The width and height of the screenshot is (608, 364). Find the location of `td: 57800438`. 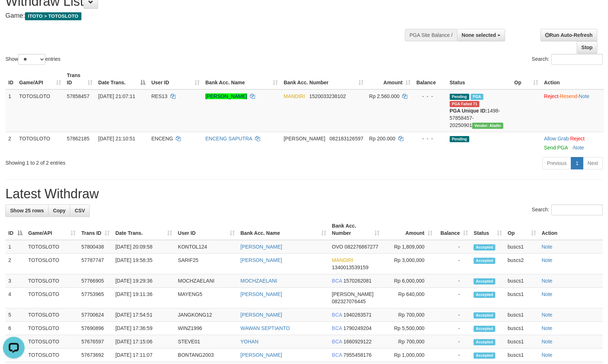

td: 57800438 is located at coordinates (95, 247).